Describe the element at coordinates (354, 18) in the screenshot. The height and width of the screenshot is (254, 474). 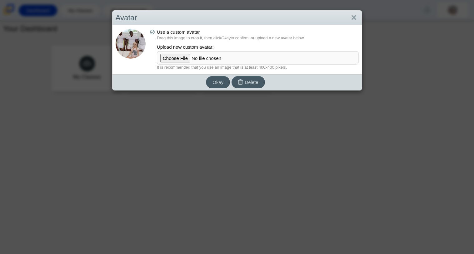
I see `a: Close` at that location.